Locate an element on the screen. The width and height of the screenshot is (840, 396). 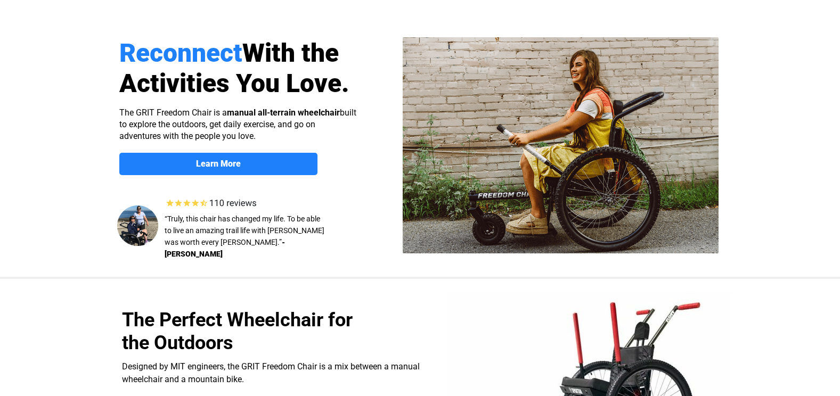
strong: Learn More is located at coordinates (218, 163).